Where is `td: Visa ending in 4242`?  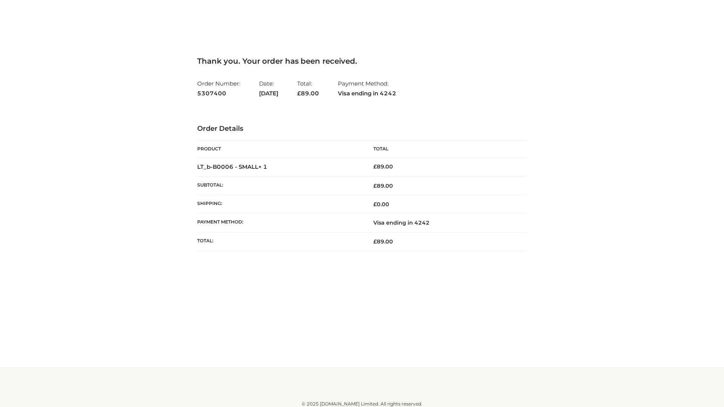 td: Visa ending in 4242 is located at coordinates (444, 223).